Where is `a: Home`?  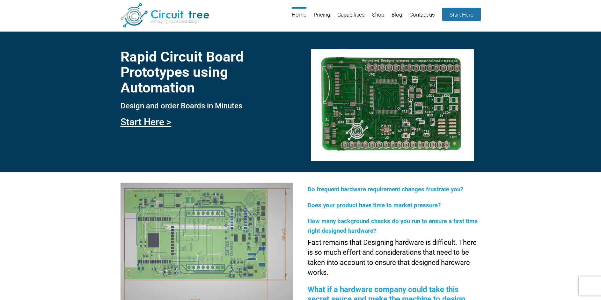
a: Home is located at coordinates (299, 18).